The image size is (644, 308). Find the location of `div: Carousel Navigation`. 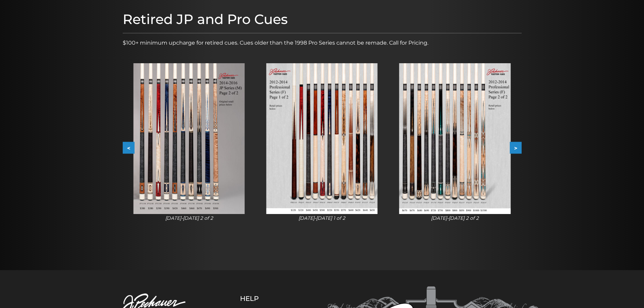

div: Carousel Navigation is located at coordinates (322, 148).